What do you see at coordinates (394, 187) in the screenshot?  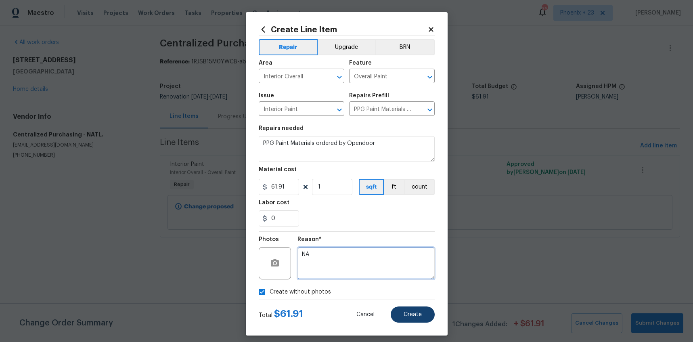 I see `button: ft` at bounding box center [394, 187].